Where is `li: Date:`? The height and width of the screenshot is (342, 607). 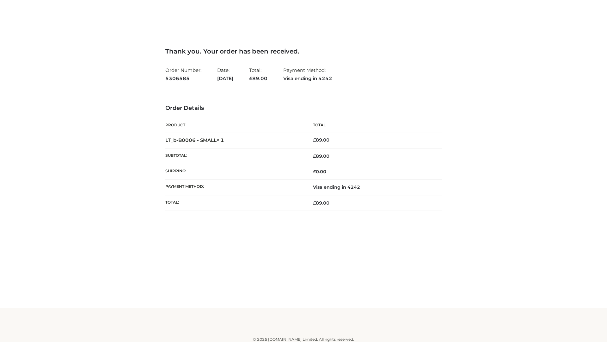
li: Date: is located at coordinates (225, 74).